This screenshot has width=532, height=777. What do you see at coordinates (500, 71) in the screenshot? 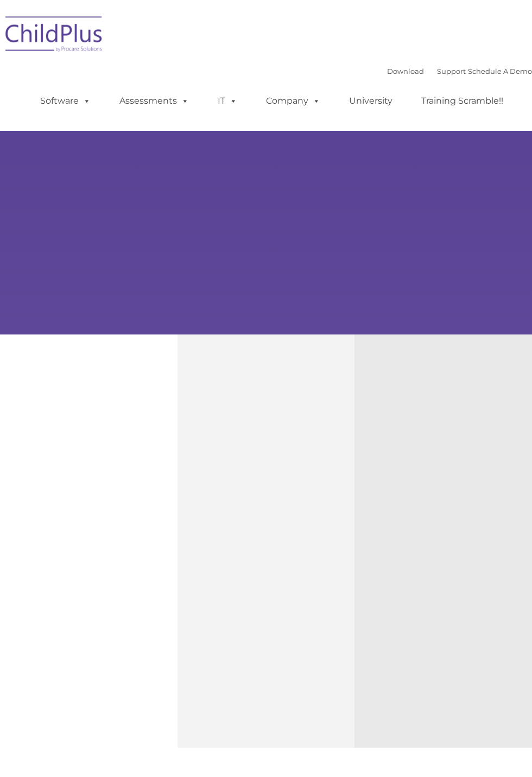
I see `a: Schedule A Demo` at bounding box center [500, 71].